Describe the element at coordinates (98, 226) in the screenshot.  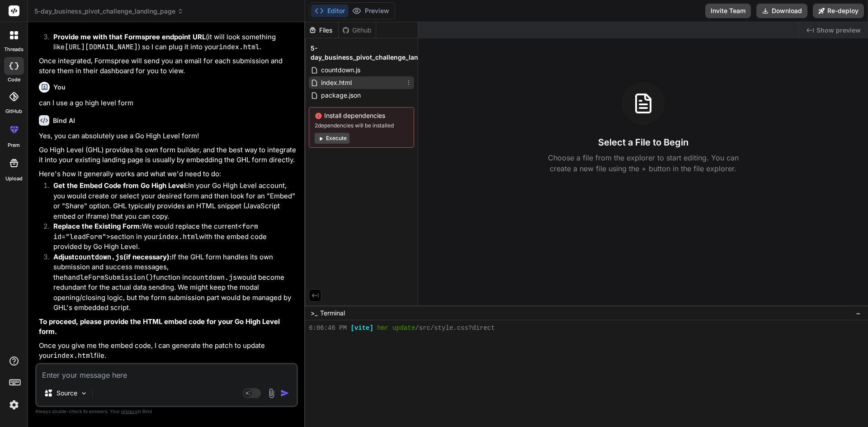
I see `strong: Replace the Existing Form:` at that location.